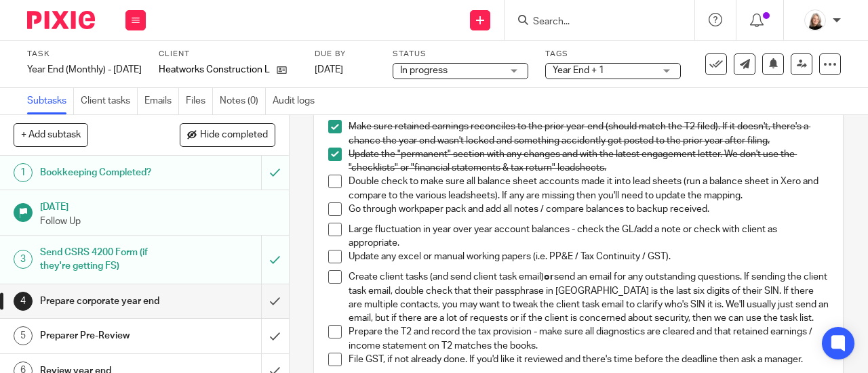 The image size is (868, 373). What do you see at coordinates (51, 134) in the screenshot?
I see `button: + Add subtask` at bounding box center [51, 134].